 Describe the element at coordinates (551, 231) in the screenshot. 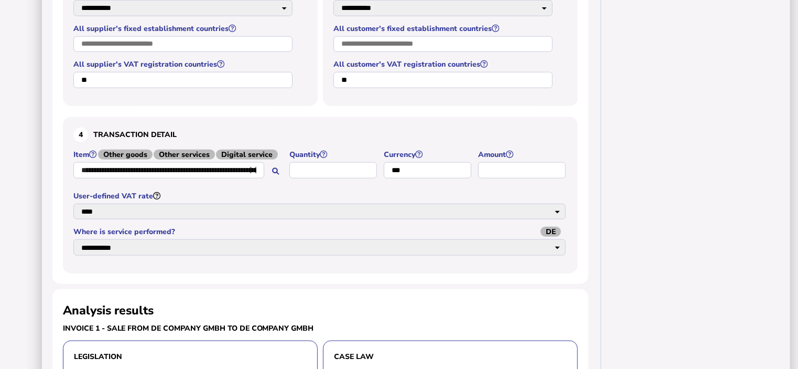

I see `span: DE` at that location.